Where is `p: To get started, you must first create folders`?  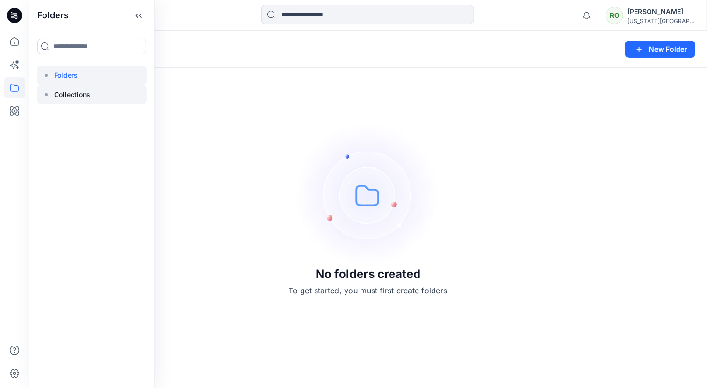 p: To get started, you must first create folders is located at coordinates (368, 291).